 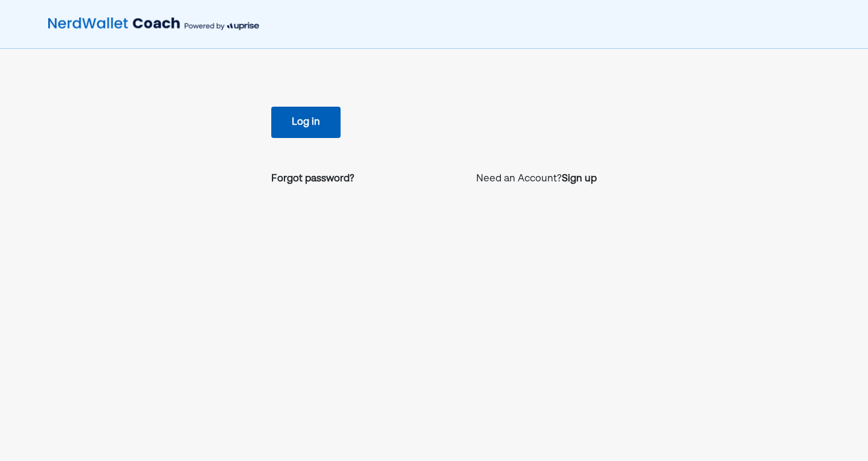 I want to click on a: Forgot password?, so click(x=313, y=179).